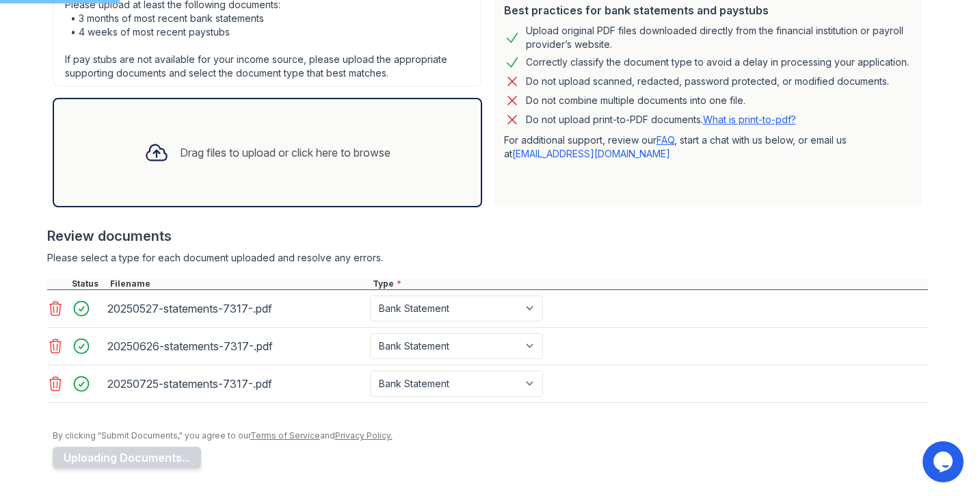 The height and width of the screenshot is (496, 980). Describe the element at coordinates (363, 435) in the screenshot. I see `a: Privacy Policy.` at that location.